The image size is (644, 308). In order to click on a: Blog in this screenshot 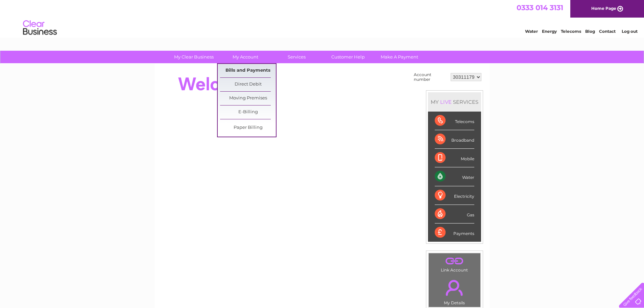, I will do `click(590, 31)`.